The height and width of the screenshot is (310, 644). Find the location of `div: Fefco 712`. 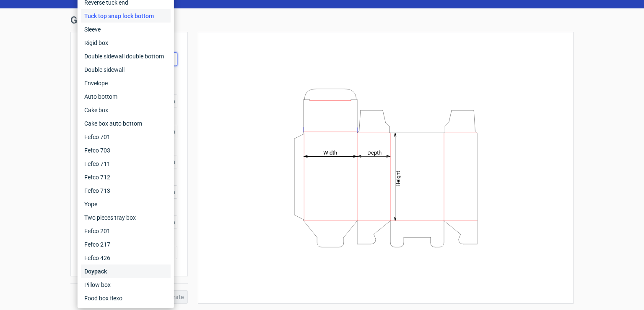

div: Fefco 712 is located at coordinates (125, 177).